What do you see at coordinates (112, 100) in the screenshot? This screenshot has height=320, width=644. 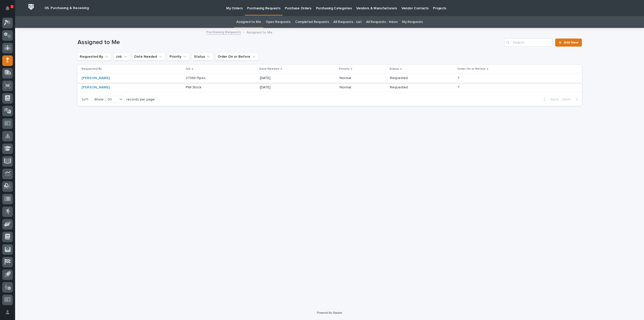 I see `div: 30` at bounding box center [112, 100].